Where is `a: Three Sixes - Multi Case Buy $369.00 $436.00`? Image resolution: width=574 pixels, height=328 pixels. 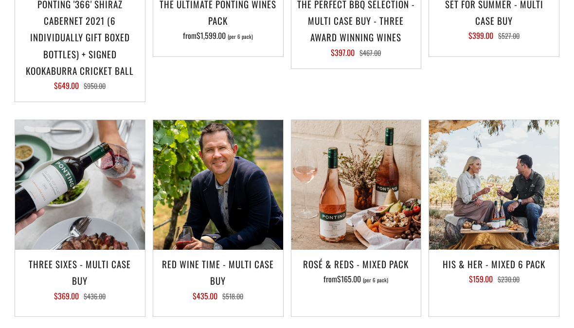 a: Three Sixes - Multi Case Buy $369.00 $436.00 is located at coordinates (80, 280).